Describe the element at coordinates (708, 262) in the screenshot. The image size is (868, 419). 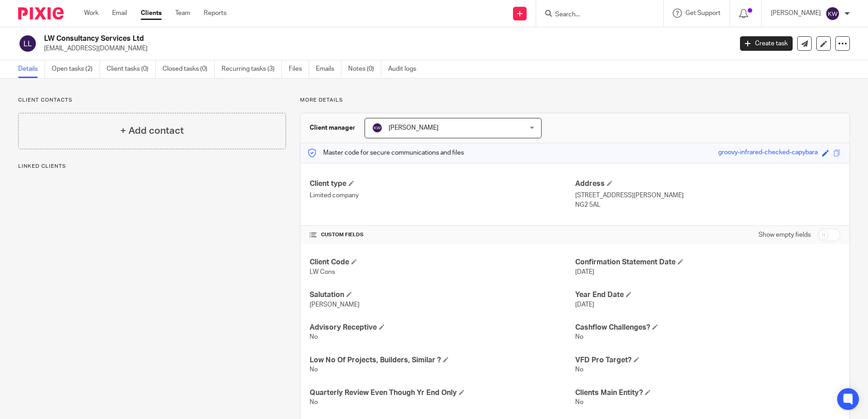
I see `h4: Confirmation Statement Date` at that location.